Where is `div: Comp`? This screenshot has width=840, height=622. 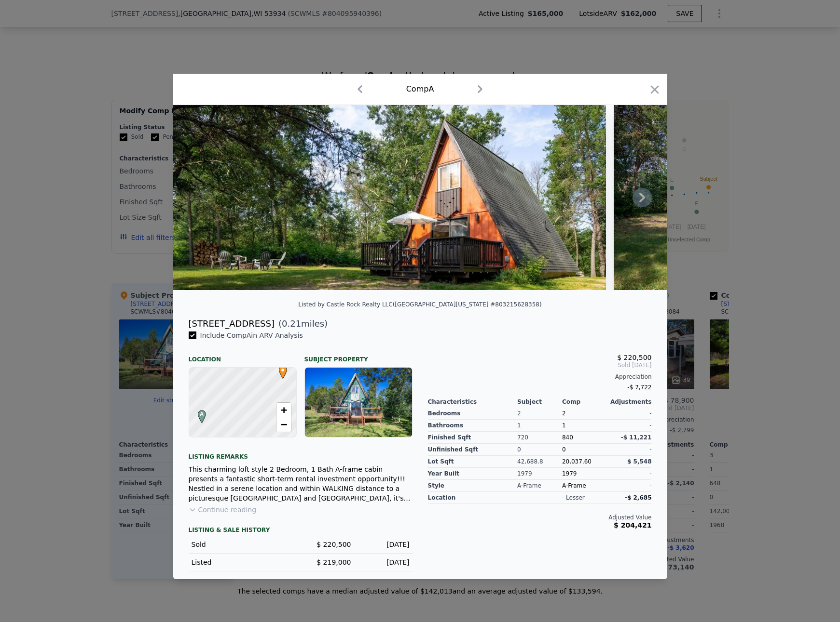
div: Comp is located at coordinates (584, 402).